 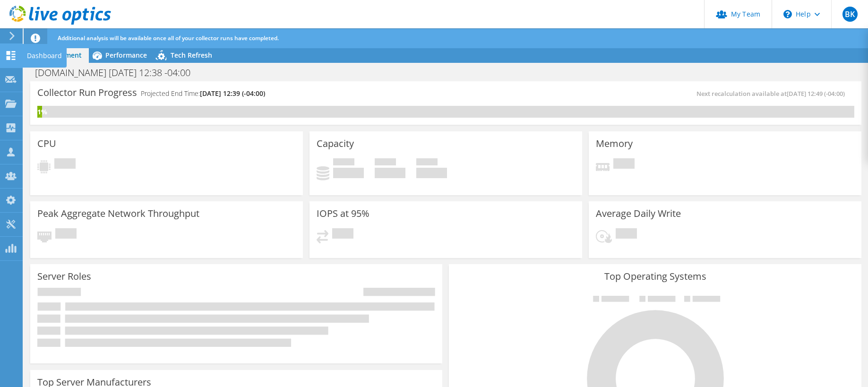 What do you see at coordinates (773, 94) in the screenshot?
I see `span: Next recalculation available at` at bounding box center [773, 94].